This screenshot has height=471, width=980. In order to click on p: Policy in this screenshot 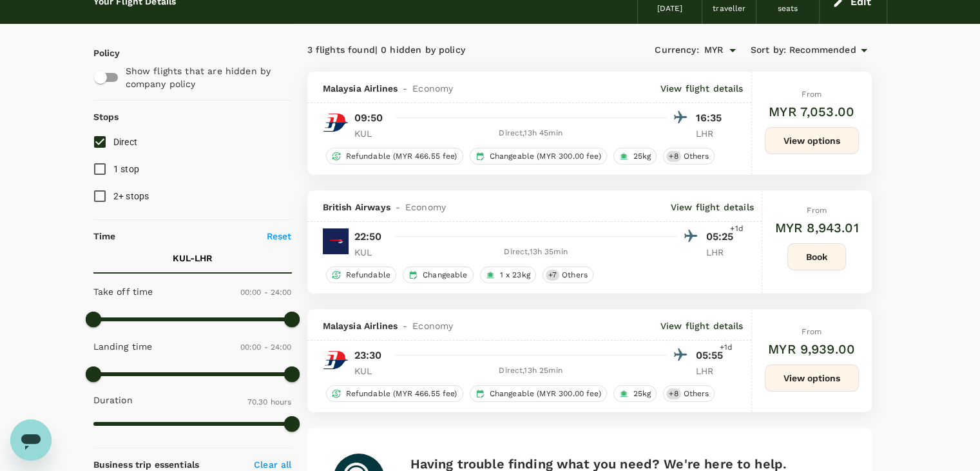, I will do `click(99, 53)`.